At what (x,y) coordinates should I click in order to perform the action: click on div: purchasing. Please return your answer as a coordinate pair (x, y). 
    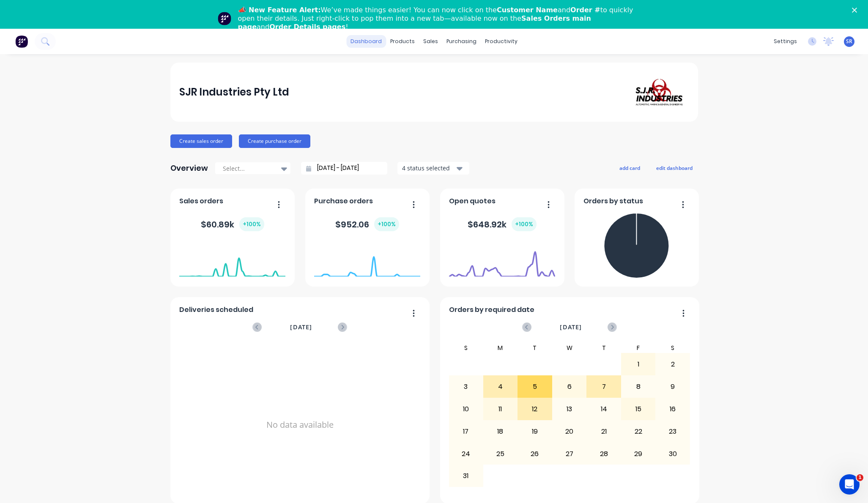
    Looking at the image, I should click on (461, 41).